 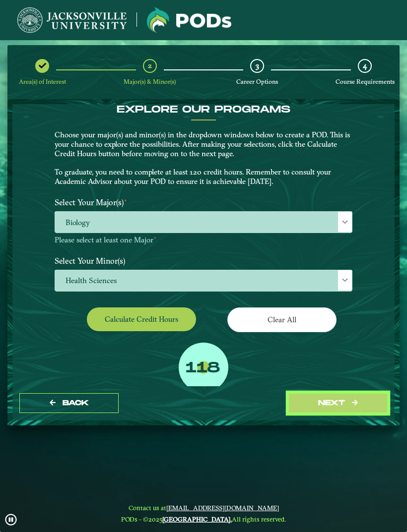 I want to click on span: Area(s) of Interest, so click(x=42, y=81).